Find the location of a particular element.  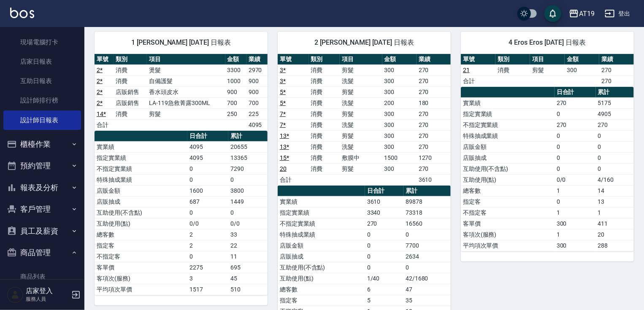

td: 89878 is located at coordinates (427, 202).